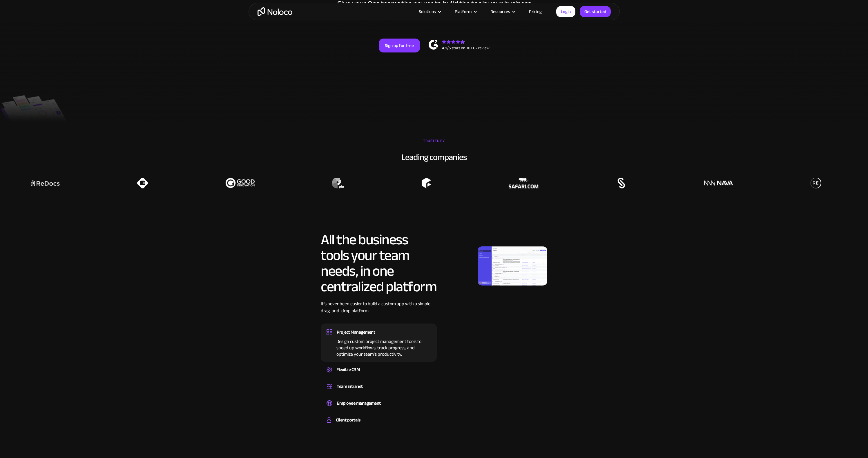  What do you see at coordinates (379, 311) in the screenshot?
I see `div: It’s never been easier to build a custom app with a simple drag-and-drop platform.` at bounding box center [379, 311].